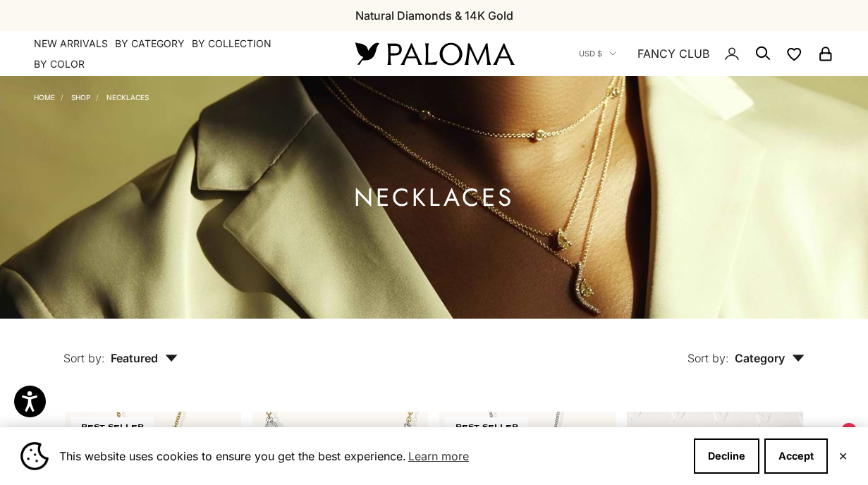 The image size is (868, 485). What do you see at coordinates (121, 349) in the screenshot?
I see `button: Sort by: Featured` at bounding box center [121, 349].